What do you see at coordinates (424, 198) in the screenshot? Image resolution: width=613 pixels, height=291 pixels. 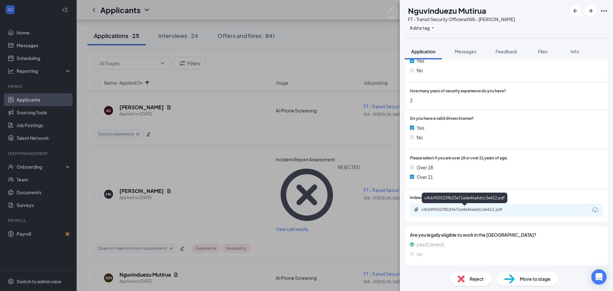 I see `span: Indeed Resume` at bounding box center [424, 198].